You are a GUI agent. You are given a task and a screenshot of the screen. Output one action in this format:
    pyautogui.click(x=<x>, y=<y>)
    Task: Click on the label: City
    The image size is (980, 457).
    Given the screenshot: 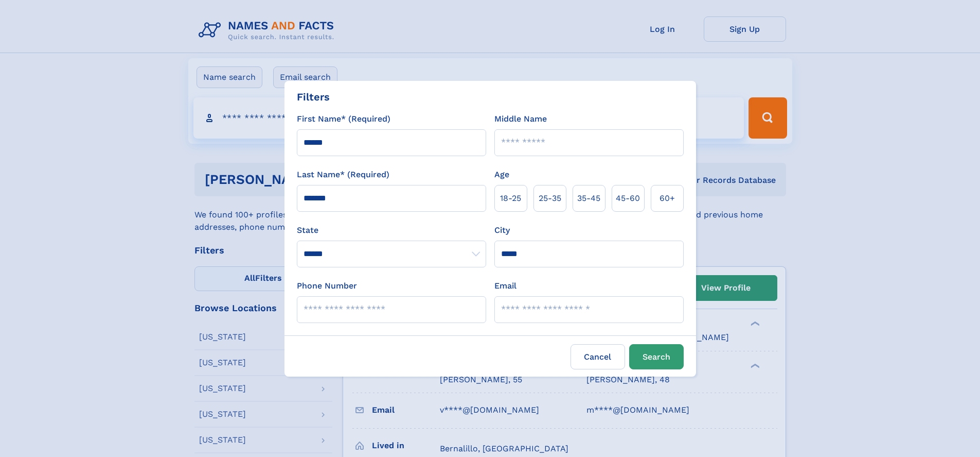 What is the action you would take?
    pyautogui.click(x=502, y=230)
    